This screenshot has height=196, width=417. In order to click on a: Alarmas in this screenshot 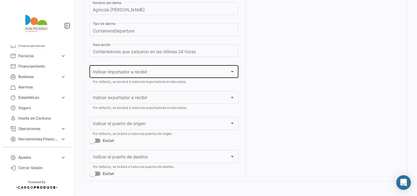, I will do `click(37, 87)`.